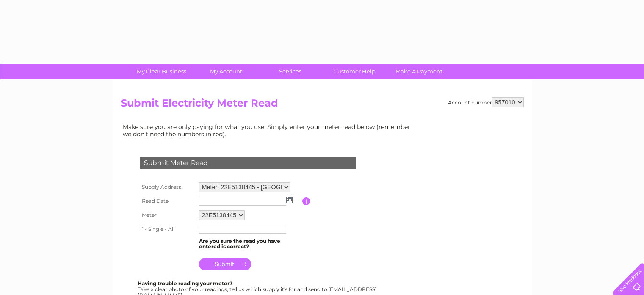  Describe the element at coordinates (226, 71) in the screenshot. I see `a: My Account` at that location.